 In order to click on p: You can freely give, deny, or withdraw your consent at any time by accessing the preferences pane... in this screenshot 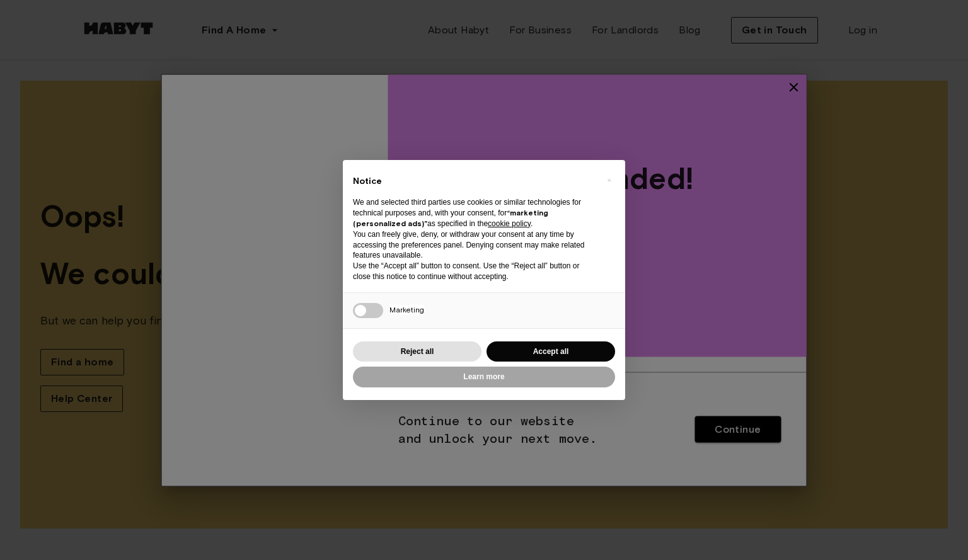, I will do `click(473, 245)`.